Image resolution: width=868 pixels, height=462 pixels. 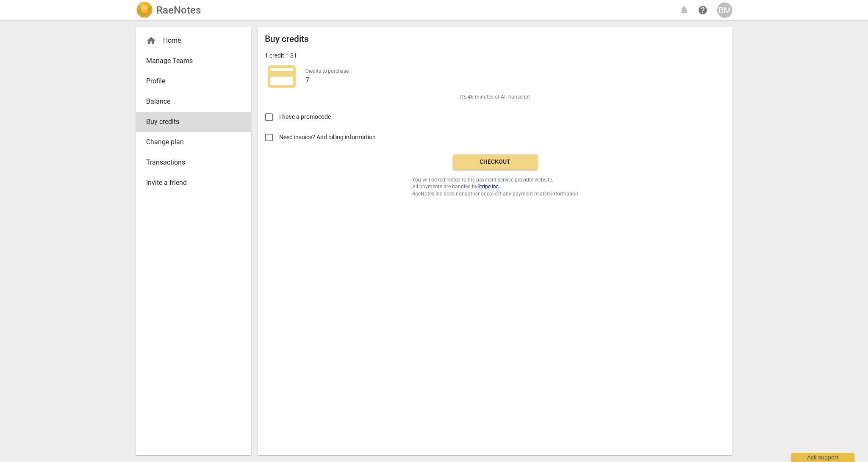 I want to click on span: help, so click(x=703, y=10).